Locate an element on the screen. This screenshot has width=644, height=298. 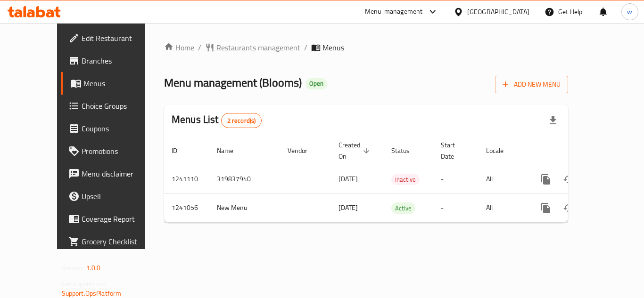
span: Grocery Checklist is located at coordinates (119, 241).